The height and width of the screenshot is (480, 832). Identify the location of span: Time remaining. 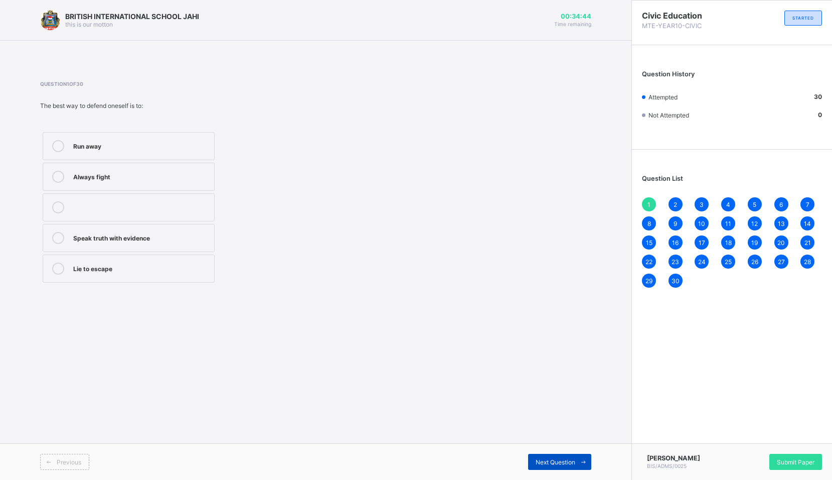
(573, 24).